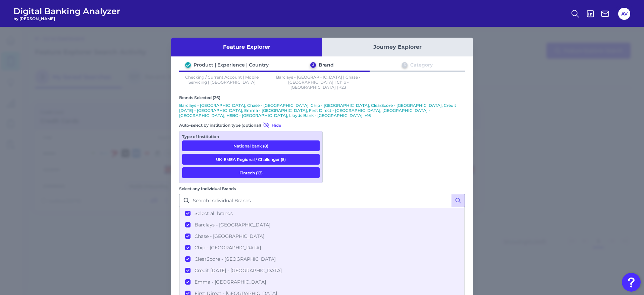 The image size is (644, 295). Describe the element at coordinates (251, 159) in the screenshot. I see `button: UK-EMEA Regional / Challenger (5)` at that location.